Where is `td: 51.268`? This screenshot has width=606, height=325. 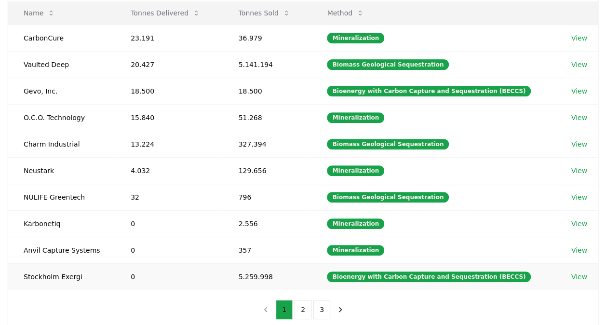
td: 51.268 is located at coordinates (268, 117).